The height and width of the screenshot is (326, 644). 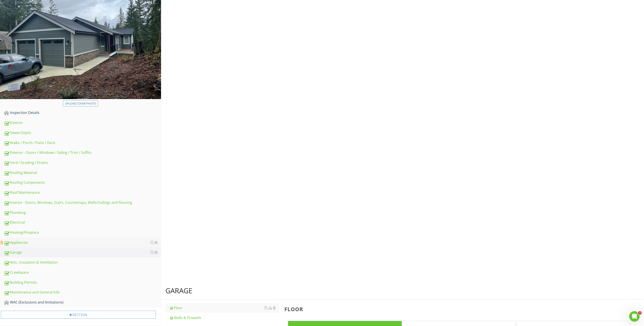 What do you see at coordinates (224, 308) in the screenshot?
I see `div: Floor` at bounding box center [224, 308].